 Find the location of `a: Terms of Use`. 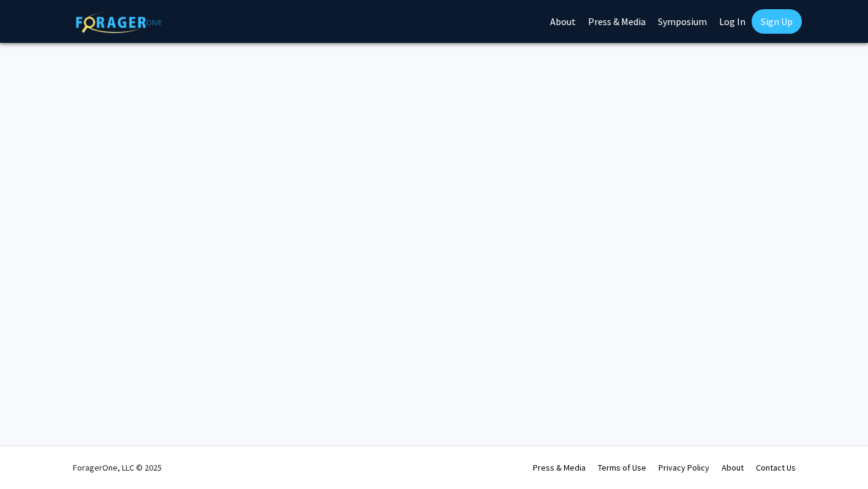

a: Terms of Use is located at coordinates (622, 467).